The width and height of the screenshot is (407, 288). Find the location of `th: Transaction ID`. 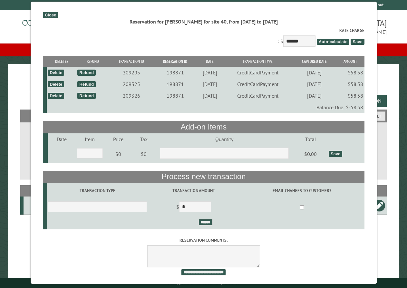

th: Transaction ID is located at coordinates (131, 61).